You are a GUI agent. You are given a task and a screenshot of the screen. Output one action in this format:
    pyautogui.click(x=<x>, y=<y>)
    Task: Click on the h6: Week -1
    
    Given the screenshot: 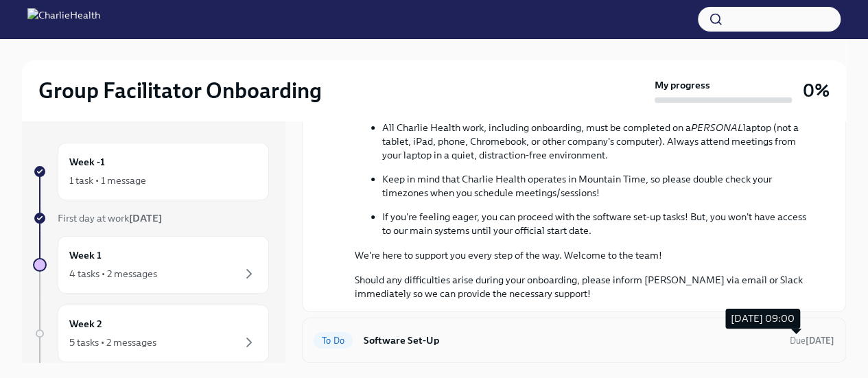 What is the action you would take?
    pyautogui.click(x=88, y=162)
    